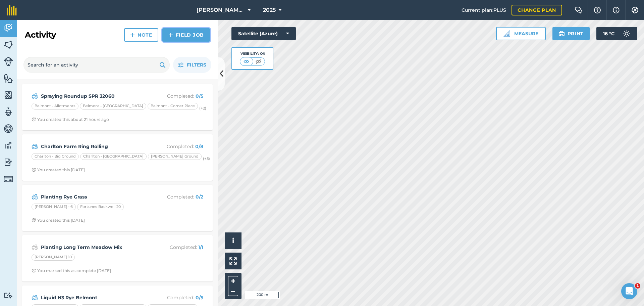  I want to click on strong: Planting Long Term Meadow Mix, so click(94, 247).